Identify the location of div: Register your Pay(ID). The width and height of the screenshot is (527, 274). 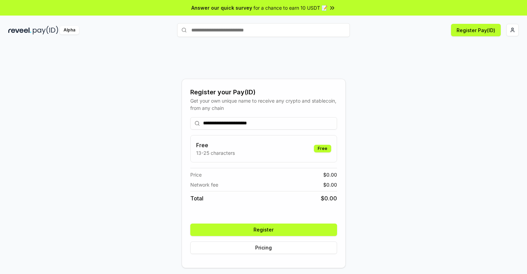
(264, 92).